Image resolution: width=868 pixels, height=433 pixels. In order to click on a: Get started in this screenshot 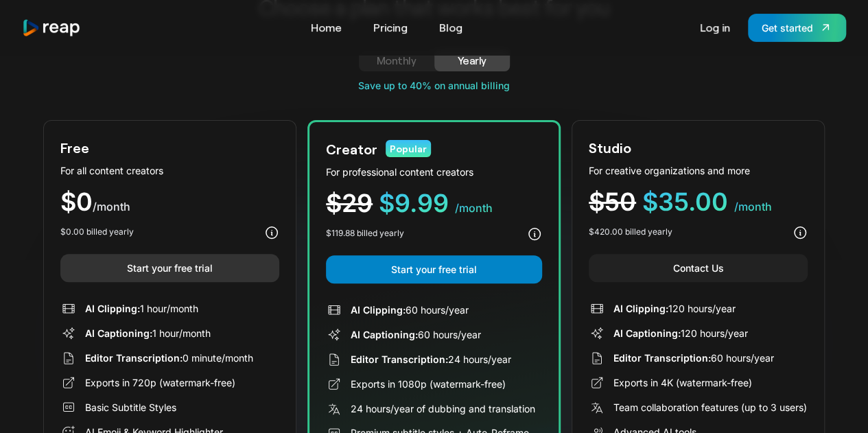, I will do `click(797, 28)`.